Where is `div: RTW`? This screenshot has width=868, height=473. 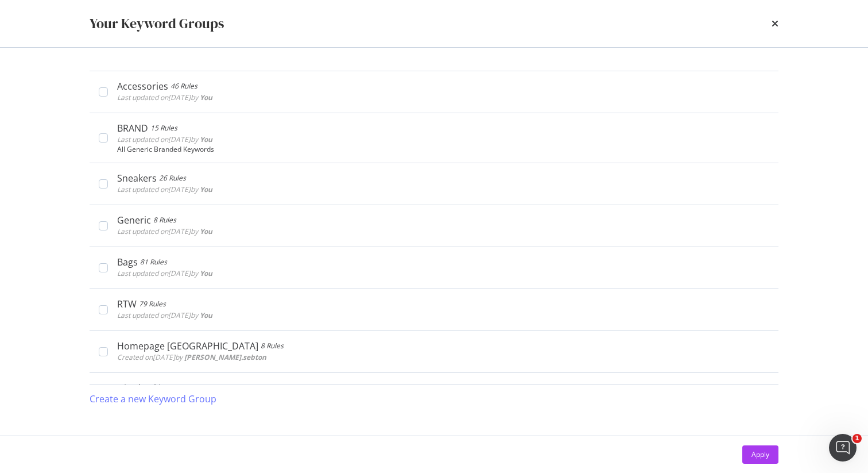 div: RTW is located at coordinates (127, 304).